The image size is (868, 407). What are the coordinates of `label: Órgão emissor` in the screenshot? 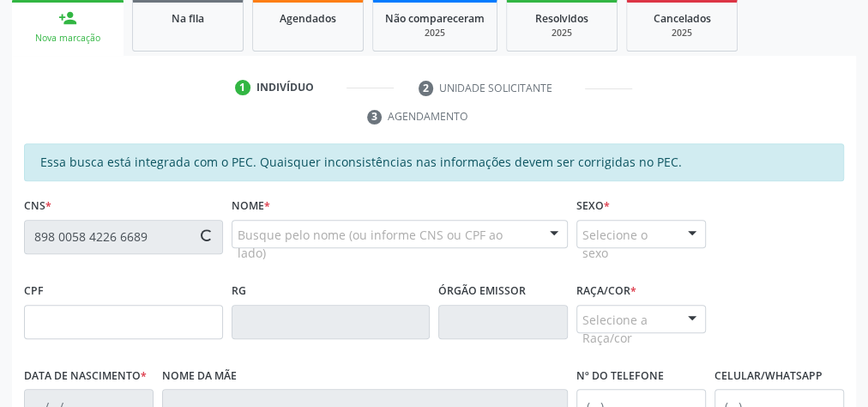 It's located at (483, 290).